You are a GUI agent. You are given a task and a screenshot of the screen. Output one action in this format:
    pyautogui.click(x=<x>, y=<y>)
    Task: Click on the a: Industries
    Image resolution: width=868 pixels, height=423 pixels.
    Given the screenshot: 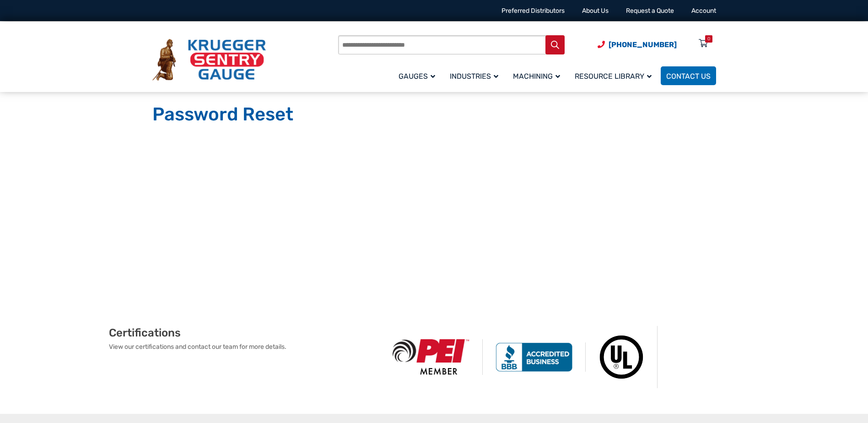 What is the action you would take?
    pyautogui.click(x=475, y=75)
    